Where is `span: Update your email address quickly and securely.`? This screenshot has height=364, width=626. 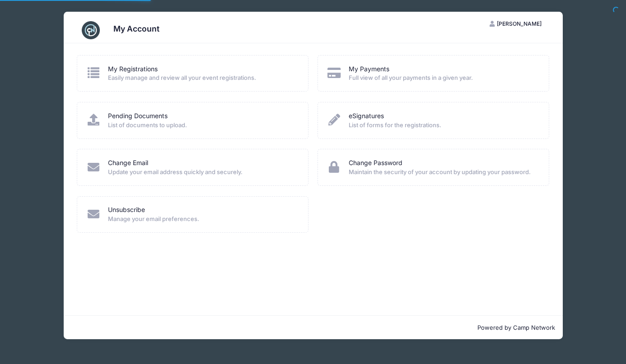 span: Update your email address quickly and securely. is located at coordinates (202, 172).